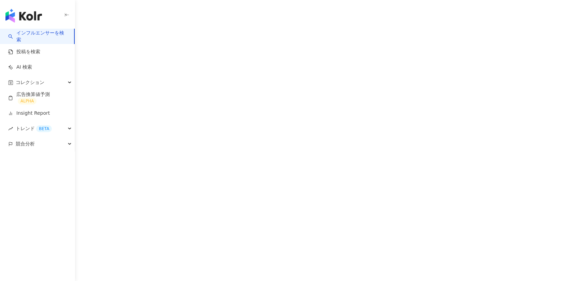 Image resolution: width=573 pixels, height=281 pixels. Describe the element at coordinates (25, 143) in the screenshot. I see `span: 競合分析` at that location.